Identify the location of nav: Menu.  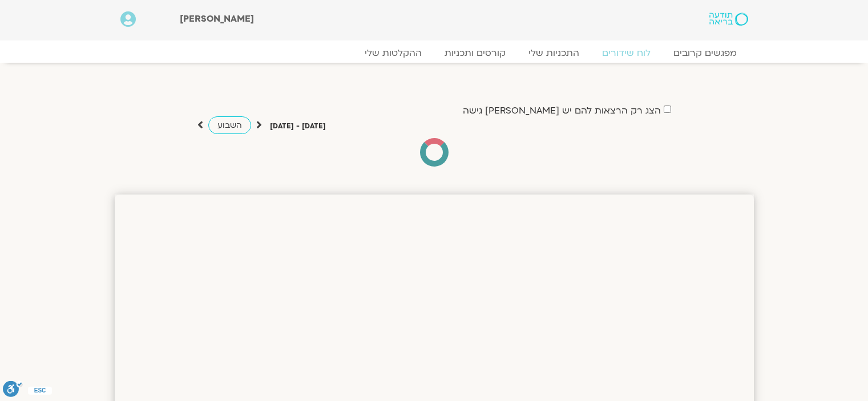
(434, 53).